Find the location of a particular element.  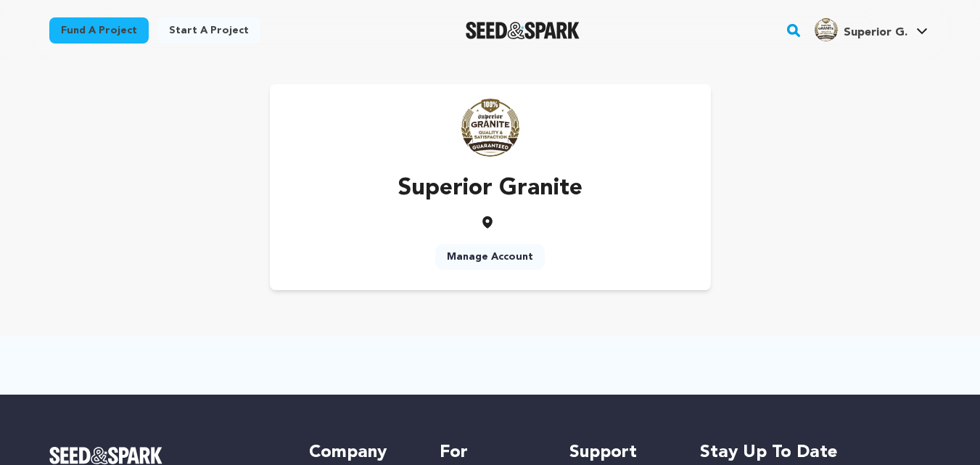

img: Seed&Spark Logo Dark Mode is located at coordinates (522, 30).